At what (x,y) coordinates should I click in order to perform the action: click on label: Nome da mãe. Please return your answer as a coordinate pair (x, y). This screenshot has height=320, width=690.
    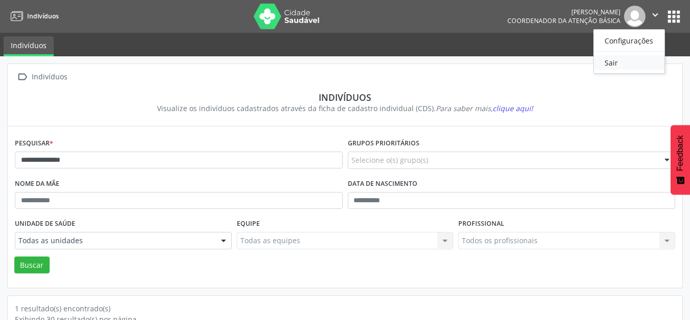
    Looking at the image, I should click on (37, 184).